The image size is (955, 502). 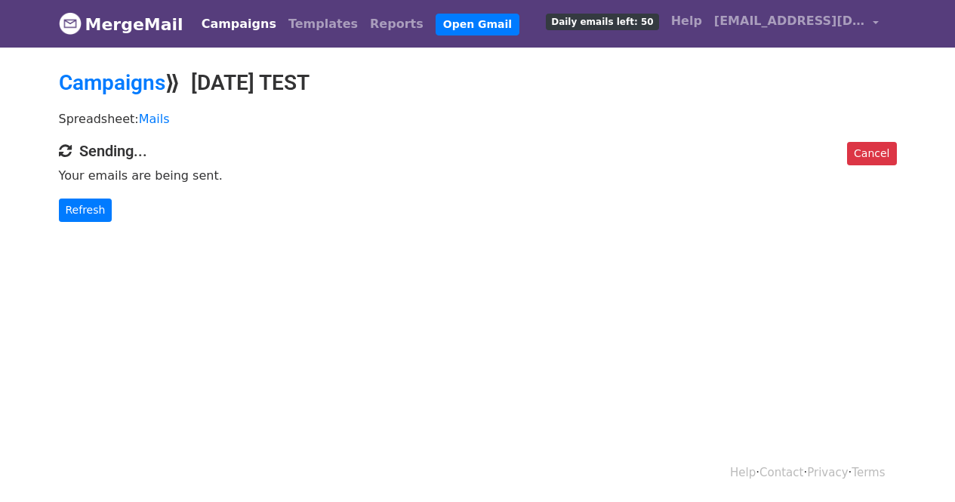 I want to click on p: Spreadsheet:, so click(x=478, y=119).